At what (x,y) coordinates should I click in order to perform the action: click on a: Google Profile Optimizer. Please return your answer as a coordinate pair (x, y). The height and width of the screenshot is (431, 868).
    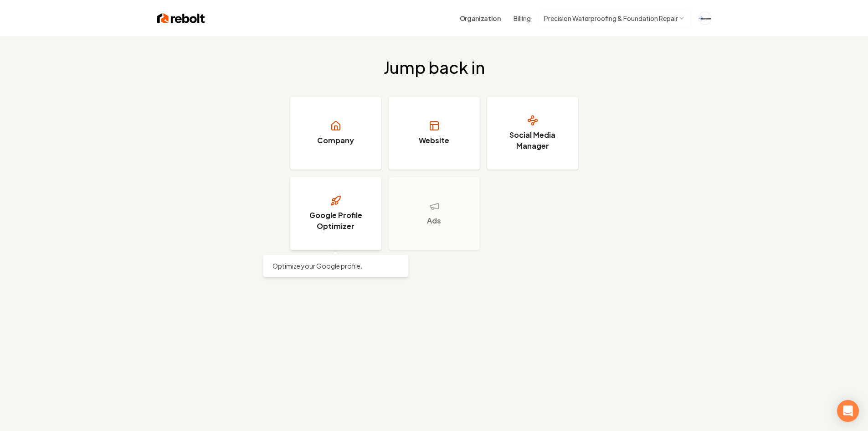
    Looking at the image, I should click on (336, 213).